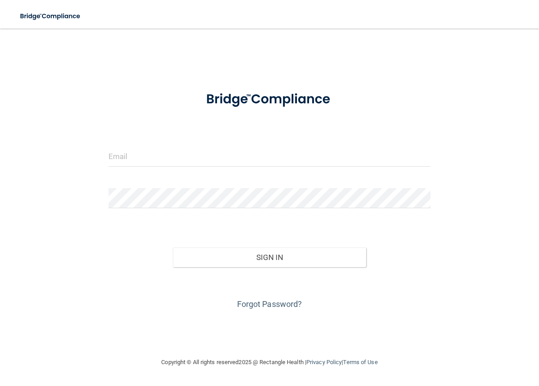 The image size is (539, 386). I want to click on input: Email, so click(269, 156).